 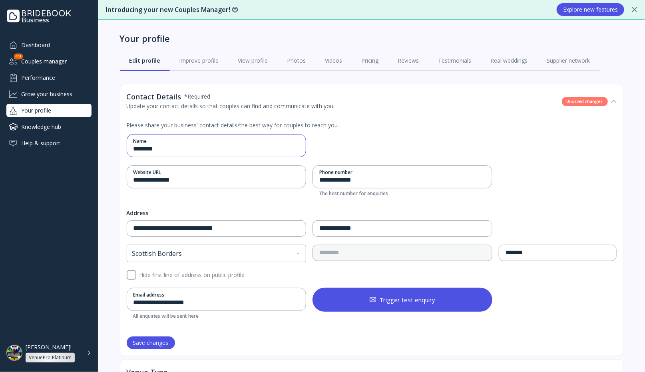 I want to click on div: Explore new features, so click(x=590, y=10).